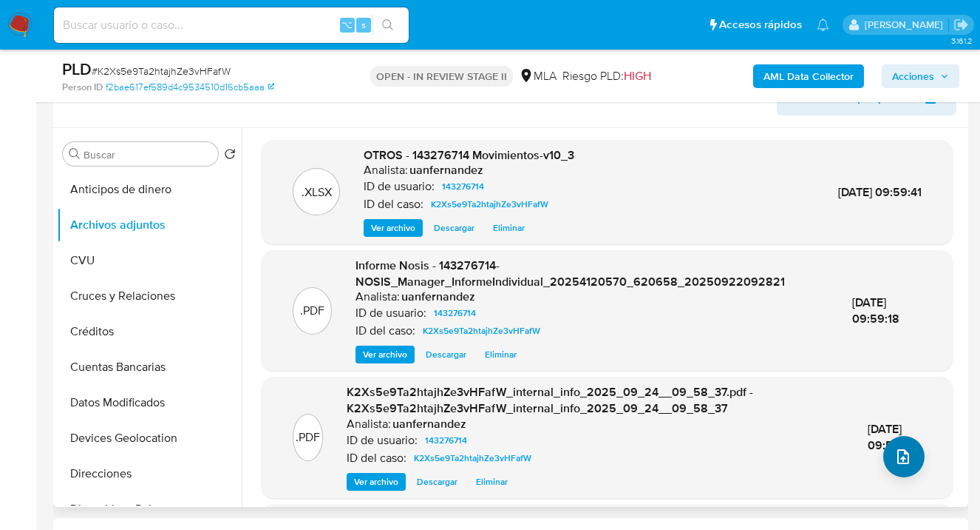 This screenshot has width=980, height=530. Describe the element at coordinates (230, 156) in the screenshot. I see `button: Volver al orden por defecto` at that location.